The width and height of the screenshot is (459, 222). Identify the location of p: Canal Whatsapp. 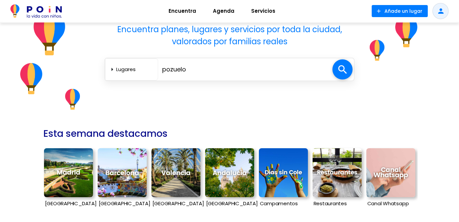
(391, 204).